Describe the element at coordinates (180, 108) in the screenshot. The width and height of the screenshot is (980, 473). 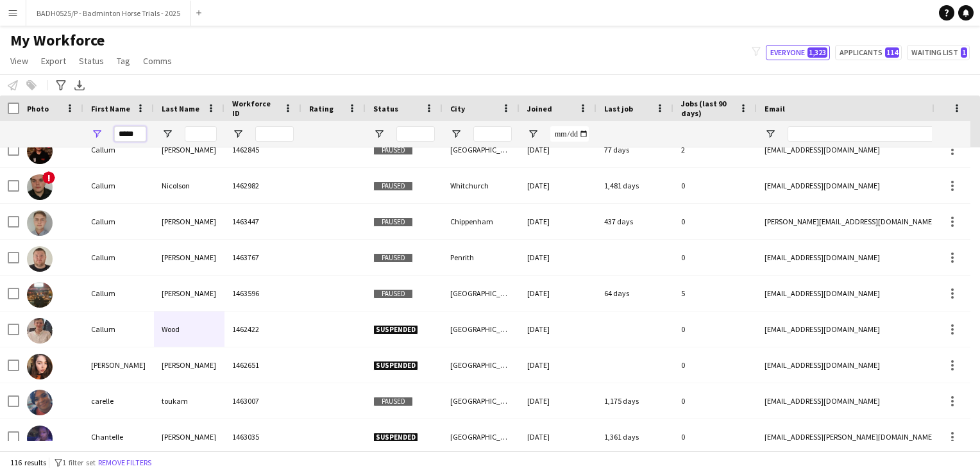
I see `span: Last Name` at that location.